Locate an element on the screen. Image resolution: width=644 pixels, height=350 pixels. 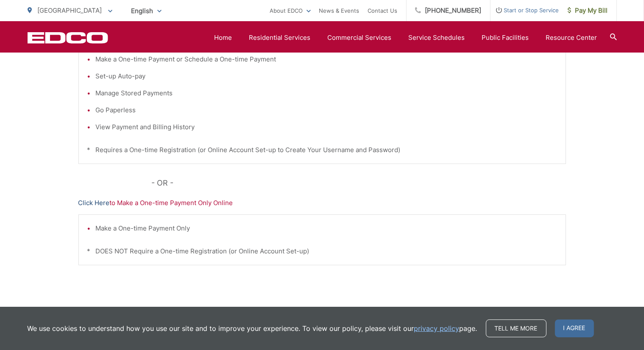
a: News & Events is located at coordinates (339, 11).